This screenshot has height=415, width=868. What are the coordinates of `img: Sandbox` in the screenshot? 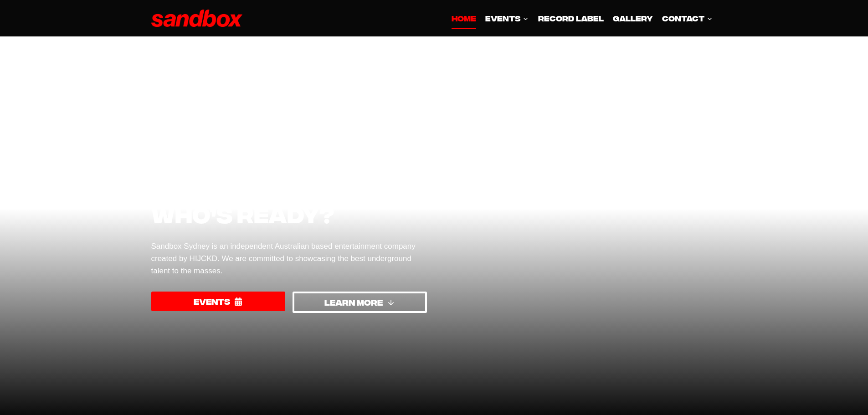 It's located at (197, 18).